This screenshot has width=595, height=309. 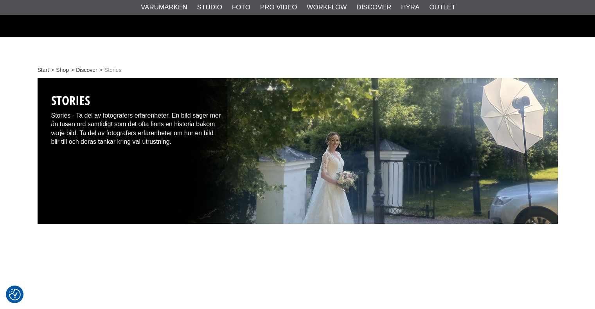 I want to click on div: Stories - Ta del av fotografers erfarenheter. En bild säger mer än tusen ord samtidigt som det of..., so click(x=137, y=118).